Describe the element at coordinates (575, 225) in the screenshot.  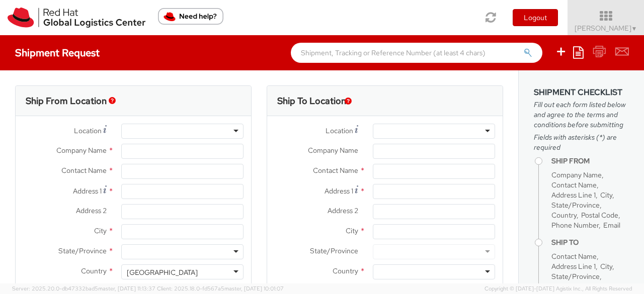
I see `span: Phone Number` at that location.